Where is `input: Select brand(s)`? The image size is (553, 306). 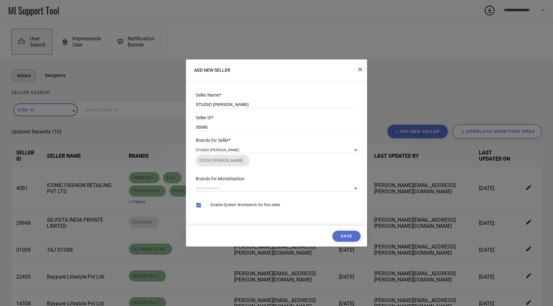
input: Select brand(s) is located at coordinates (277, 188).